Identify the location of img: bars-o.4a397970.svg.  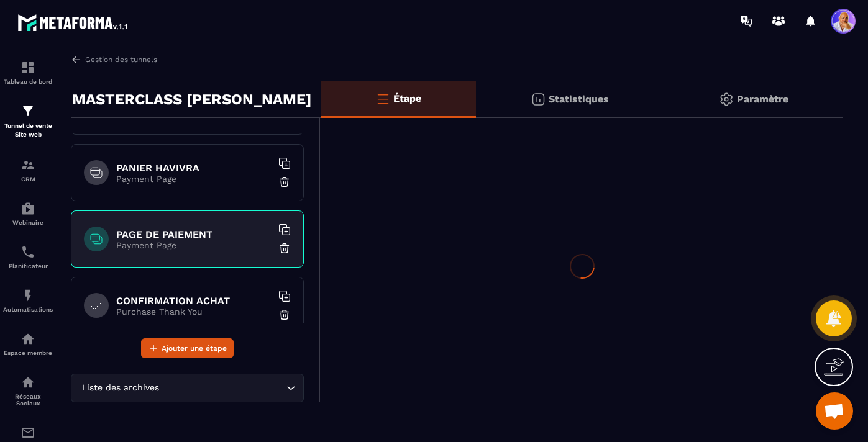
(383, 98).